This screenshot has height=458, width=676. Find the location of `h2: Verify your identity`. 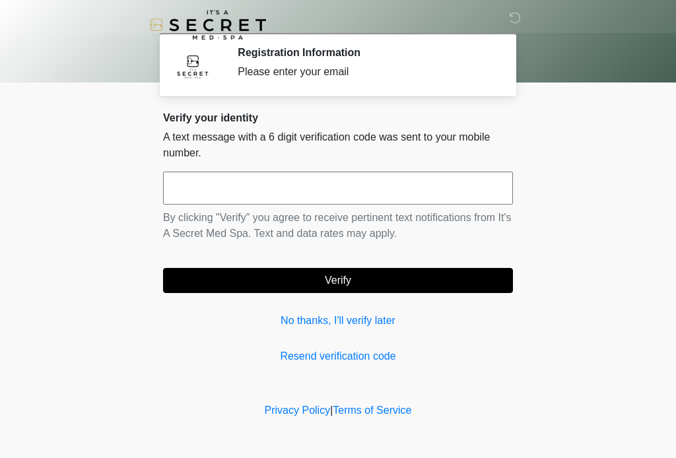

h2: Verify your identity is located at coordinates (338, 117).